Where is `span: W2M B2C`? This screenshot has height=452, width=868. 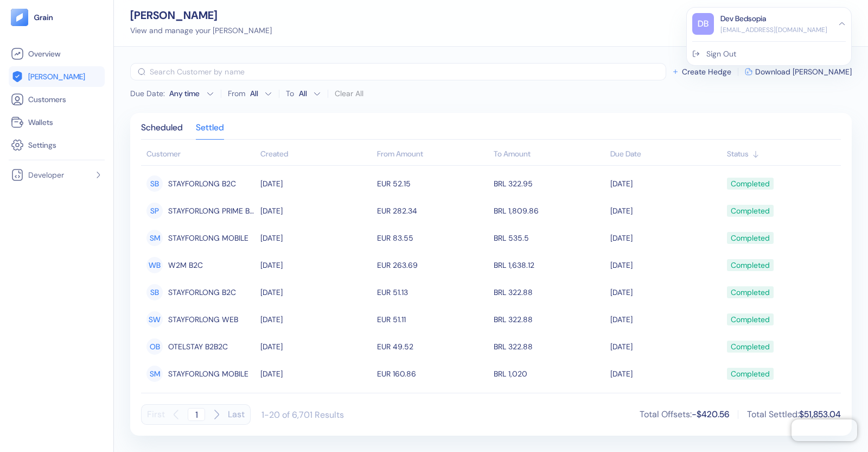 span: W2M B2C is located at coordinates (186, 265).